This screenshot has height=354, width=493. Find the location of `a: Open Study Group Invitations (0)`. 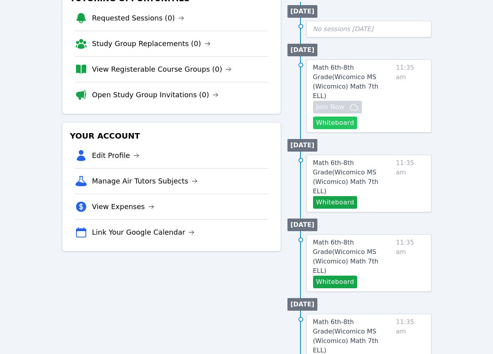

a: Open Study Group Invitations (0) is located at coordinates (156, 95).